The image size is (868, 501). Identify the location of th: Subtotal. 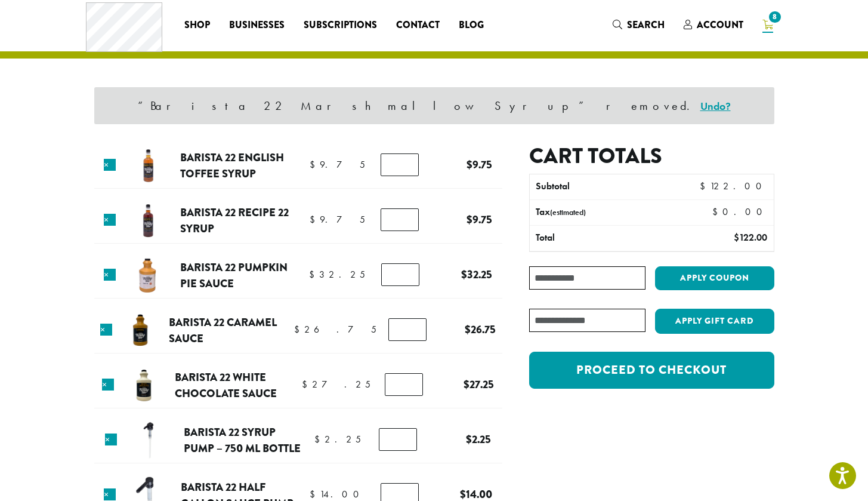
(603, 186).